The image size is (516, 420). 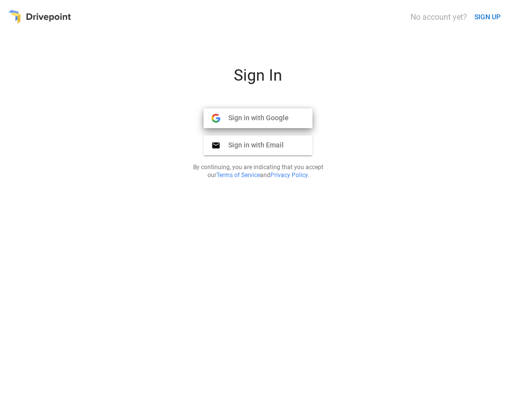 What do you see at coordinates (252, 145) in the screenshot?
I see `span: Sign in with Email` at bounding box center [252, 145].